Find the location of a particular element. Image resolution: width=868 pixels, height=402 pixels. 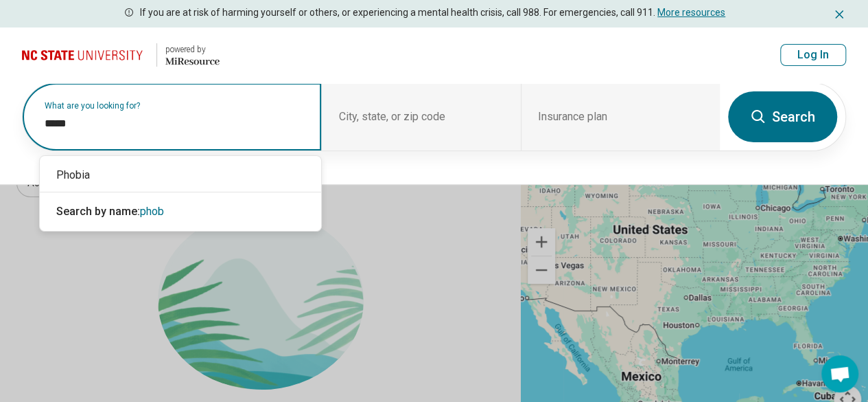

a: More resources is located at coordinates (692, 13).